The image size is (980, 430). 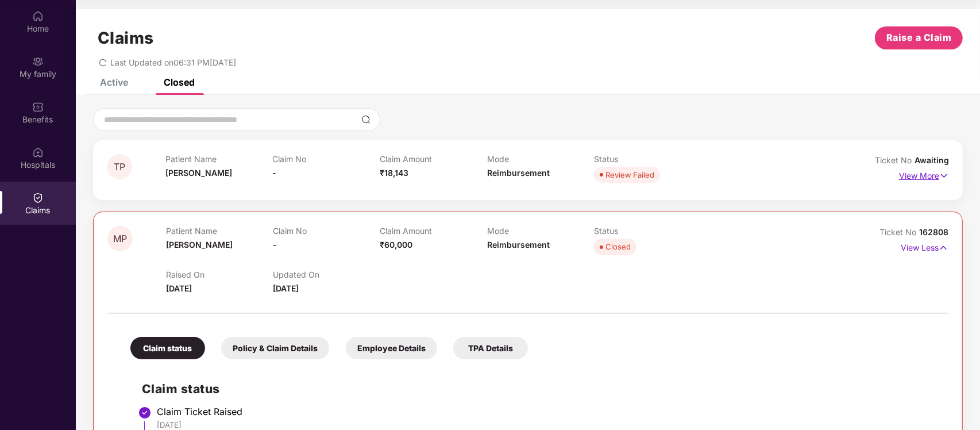 What do you see at coordinates (275, 348) in the screenshot?
I see `div: Policy & Claim Details` at bounding box center [275, 348].